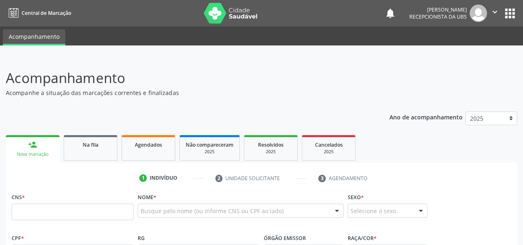 Image resolution: width=523 pixels, height=245 pixels. Describe the element at coordinates (285, 238) in the screenshot. I see `label: Órgão emissor` at that location.